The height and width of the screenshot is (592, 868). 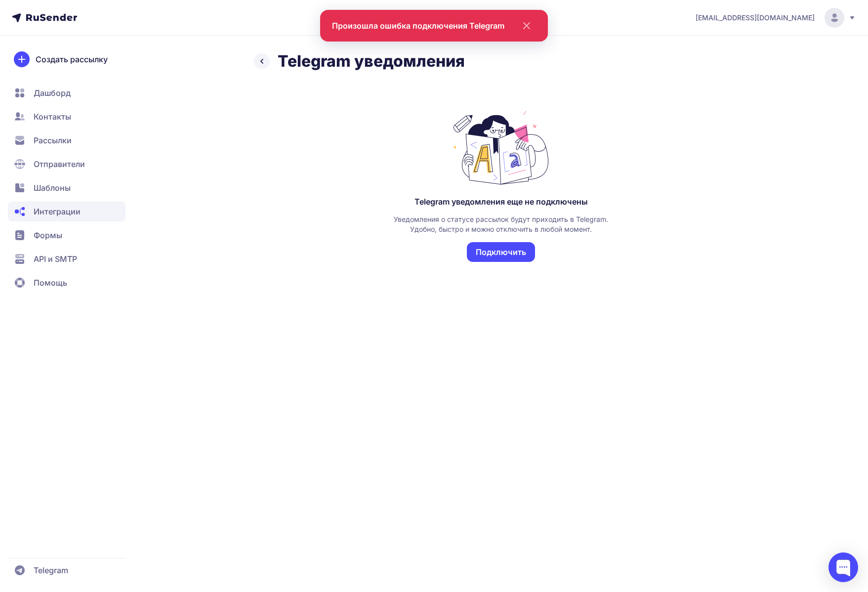 What do you see at coordinates (418, 26) in the screenshot?
I see `div: Произошла ошибка подключения Telegram` at bounding box center [418, 26].